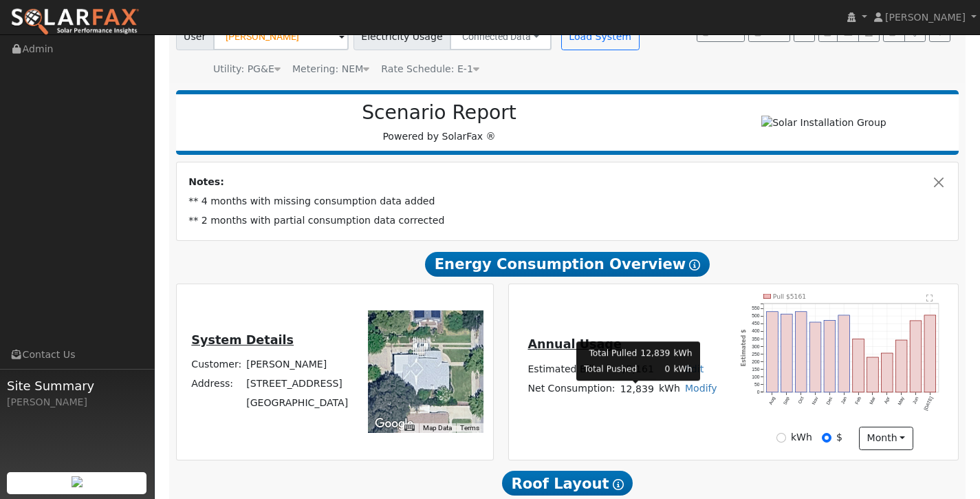 The width and height of the screenshot is (980, 499). What do you see at coordinates (824, 123) in the screenshot?
I see `img: Solar Installation Group` at bounding box center [824, 123].